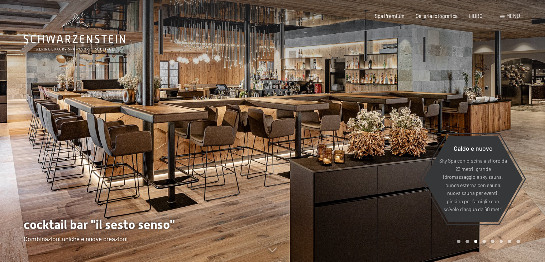  I want to click on div: Carosello Pagina 7, so click(510, 241).